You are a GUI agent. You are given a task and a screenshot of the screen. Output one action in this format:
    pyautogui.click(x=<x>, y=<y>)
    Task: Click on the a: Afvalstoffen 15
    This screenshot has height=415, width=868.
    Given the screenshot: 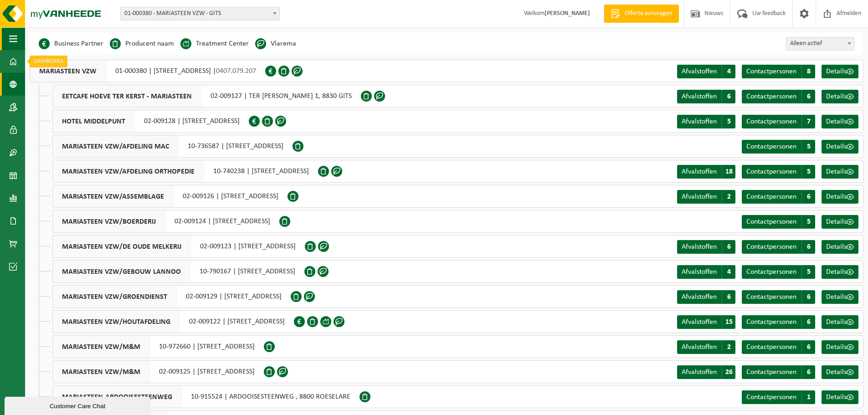 What is the action you would take?
    pyautogui.click(x=707, y=322)
    